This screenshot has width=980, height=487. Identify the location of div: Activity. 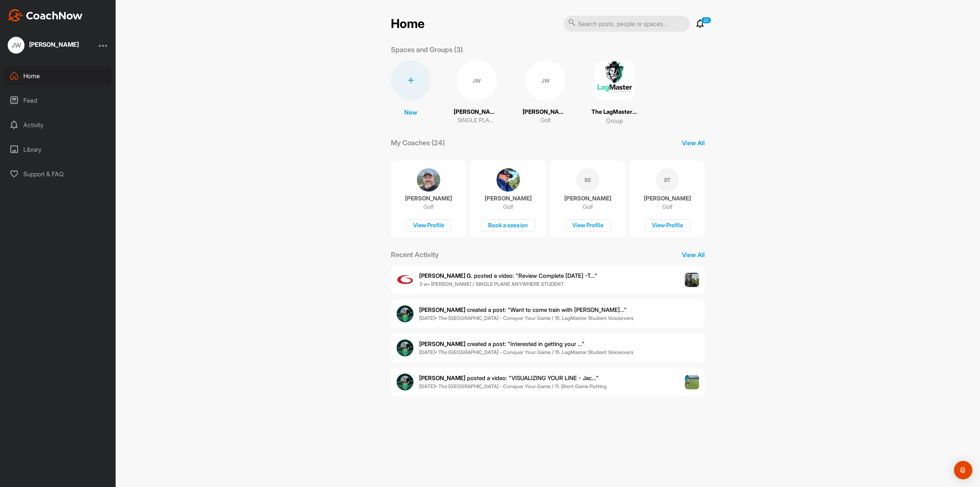
(58, 125).